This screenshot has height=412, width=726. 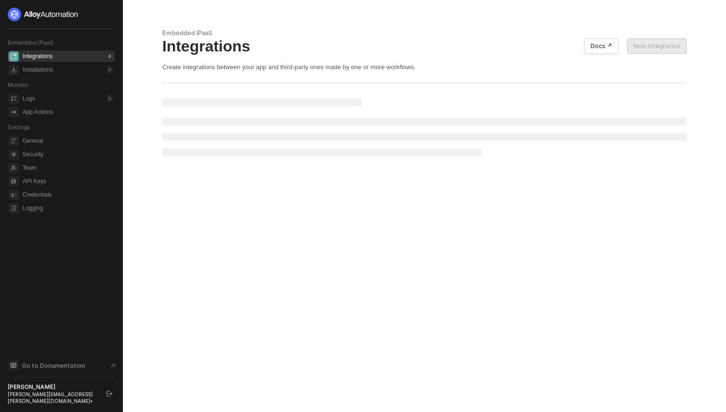 I want to click on img: logo, so click(x=43, y=14).